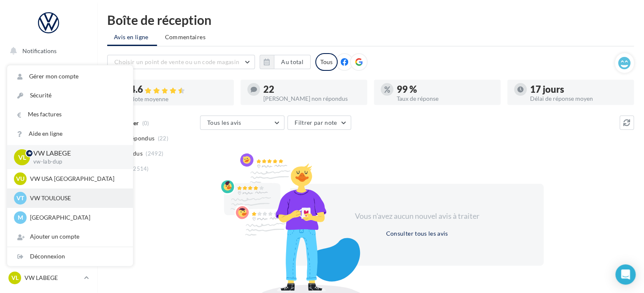 This screenshot has width=644, height=293. Describe the element at coordinates (48, 115) in the screenshot. I see `a: Visibilité en ligne` at that location.